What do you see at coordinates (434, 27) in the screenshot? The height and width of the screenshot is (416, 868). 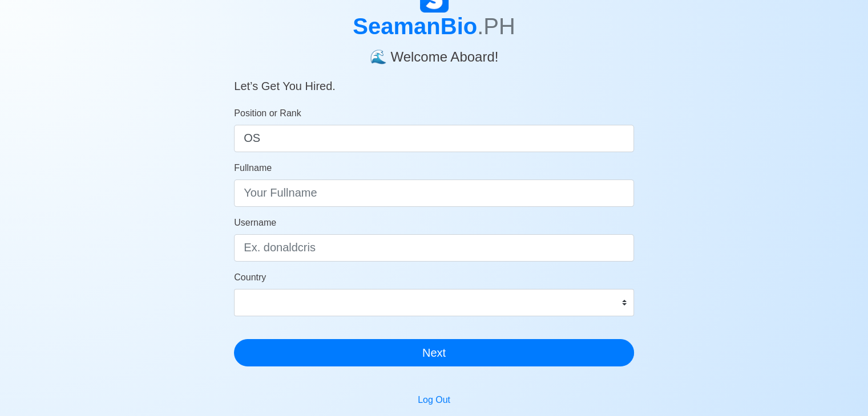 I see `h1: SeamanBio` at bounding box center [434, 27].